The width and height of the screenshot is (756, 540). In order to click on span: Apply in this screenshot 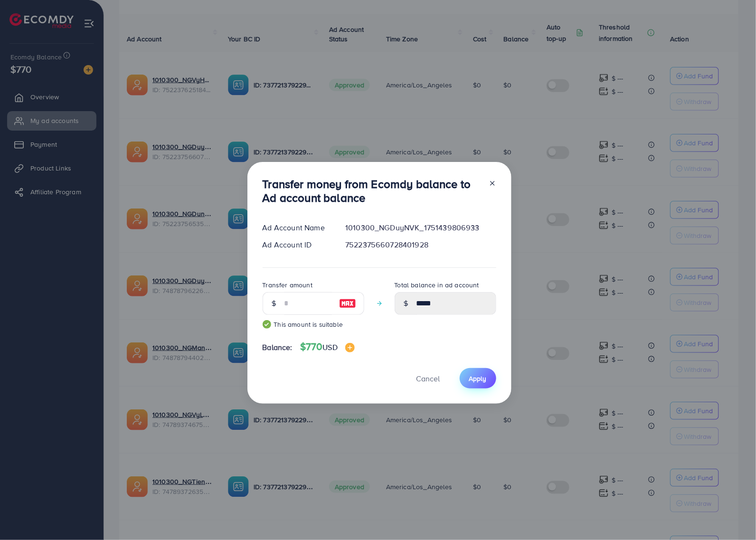, I will do `click(478, 379)`.